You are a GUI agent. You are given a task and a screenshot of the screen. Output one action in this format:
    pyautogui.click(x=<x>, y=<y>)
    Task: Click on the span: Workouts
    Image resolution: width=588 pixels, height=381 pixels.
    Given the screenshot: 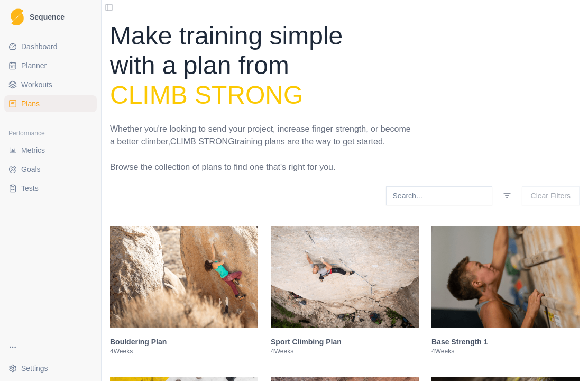 What is the action you would take?
    pyautogui.click(x=36, y=84)
    